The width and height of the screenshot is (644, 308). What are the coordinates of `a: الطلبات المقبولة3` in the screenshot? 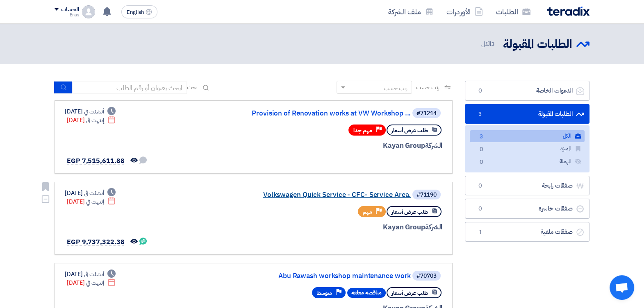 It's located at (527, 114).